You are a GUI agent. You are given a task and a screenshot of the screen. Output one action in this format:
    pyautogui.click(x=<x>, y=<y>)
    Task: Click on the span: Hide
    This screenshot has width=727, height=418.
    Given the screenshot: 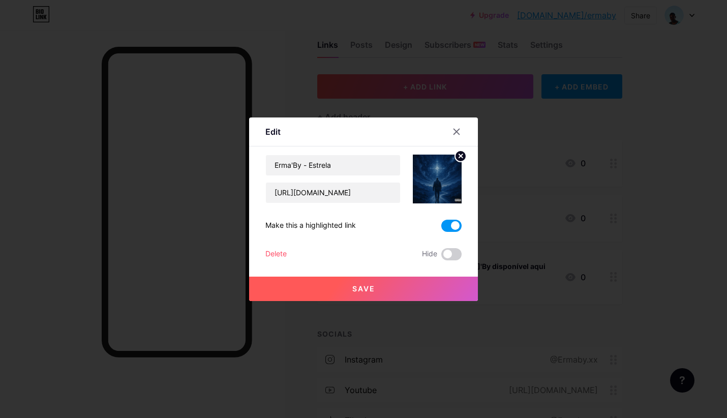 What is the action you would take?
    pyautogui.click(x=429, y=254)
    